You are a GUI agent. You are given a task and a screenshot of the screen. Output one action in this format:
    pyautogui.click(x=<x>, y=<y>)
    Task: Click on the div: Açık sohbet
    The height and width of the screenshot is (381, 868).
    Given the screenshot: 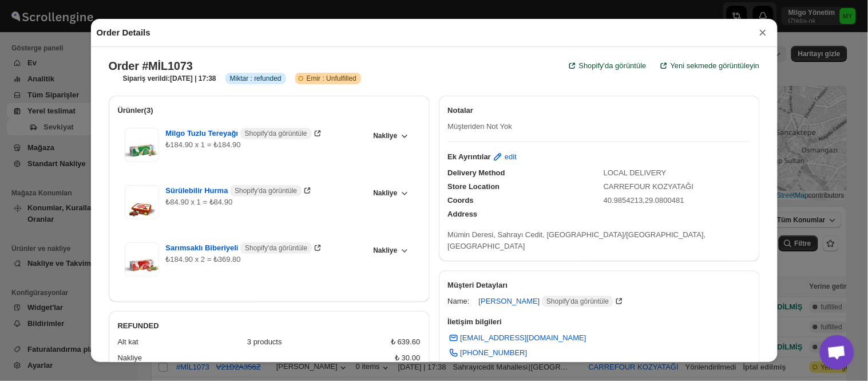 What is the action you would take?
    pyautogui.click(x=837, y=352)
    